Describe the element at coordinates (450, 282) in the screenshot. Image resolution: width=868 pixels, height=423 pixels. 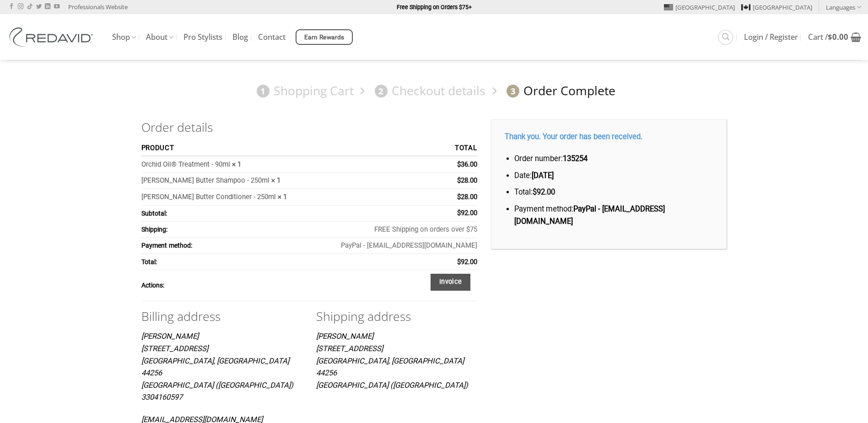
I see `a: Invoice order number 135254` at that location.